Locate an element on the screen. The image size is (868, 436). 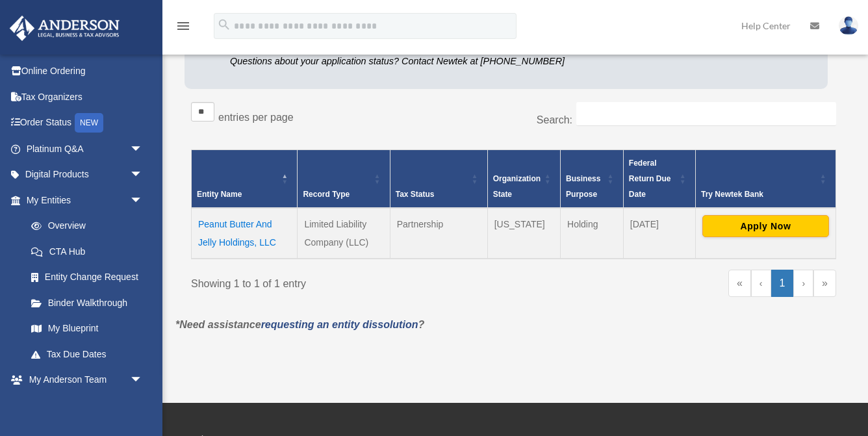
img: User Pic is located at coordinates (849, 26).